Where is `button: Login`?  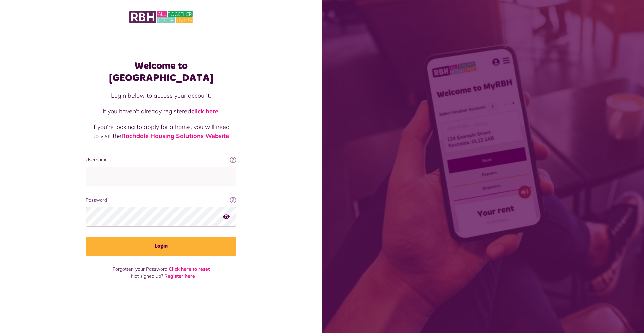 button: Login is located at coordinates (161, 246).